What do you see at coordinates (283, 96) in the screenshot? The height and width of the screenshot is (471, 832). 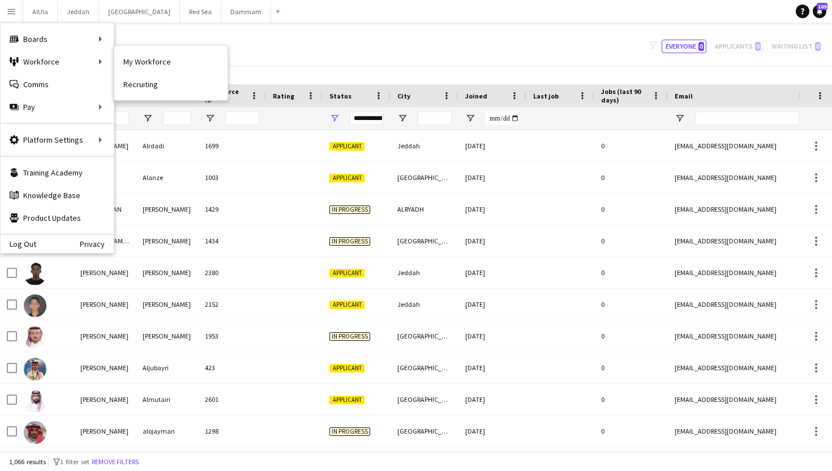 I see `span: Rating` at bounding box center [283, 96].